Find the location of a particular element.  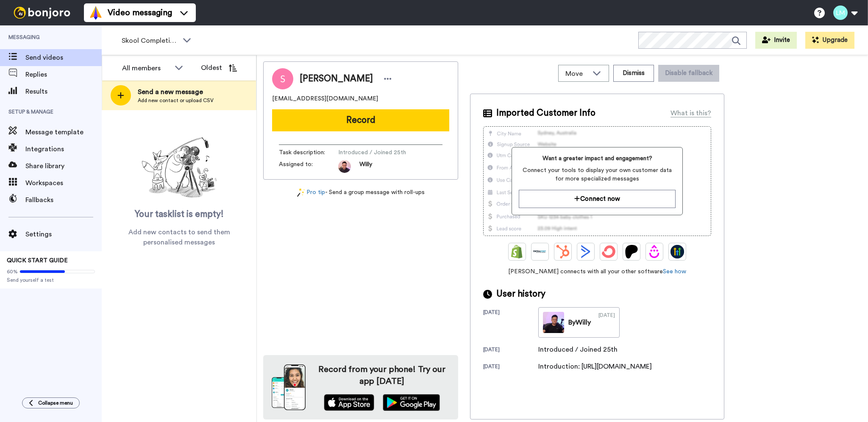

span: Willy is located at coordinates (366, 167).